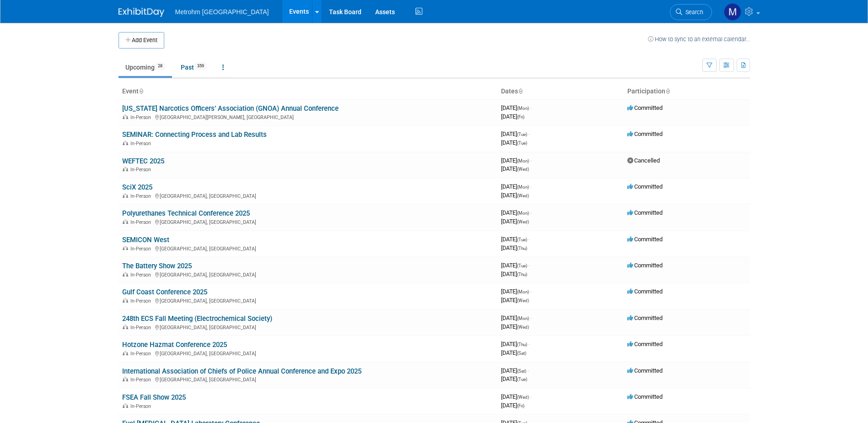 The image size is (868, 423). Describe the element at coordinates (733, 12) in the screenshot. I see `img: Michelle Simoes` at that location.